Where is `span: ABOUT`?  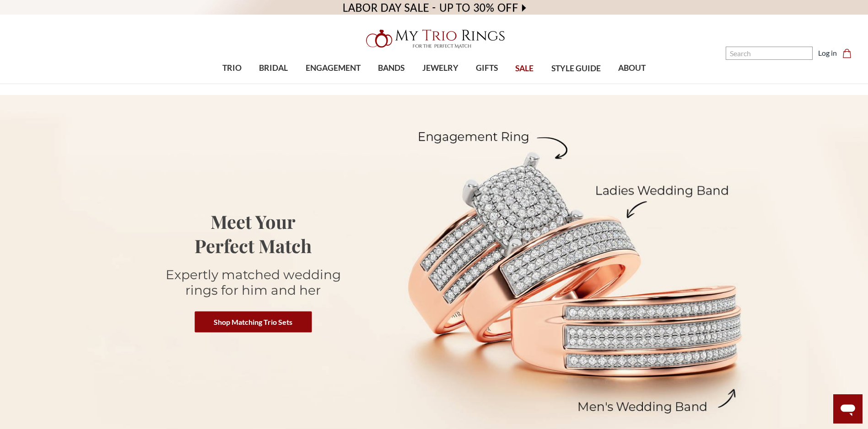 span: ABOUT is located at coordinates (632, 68).